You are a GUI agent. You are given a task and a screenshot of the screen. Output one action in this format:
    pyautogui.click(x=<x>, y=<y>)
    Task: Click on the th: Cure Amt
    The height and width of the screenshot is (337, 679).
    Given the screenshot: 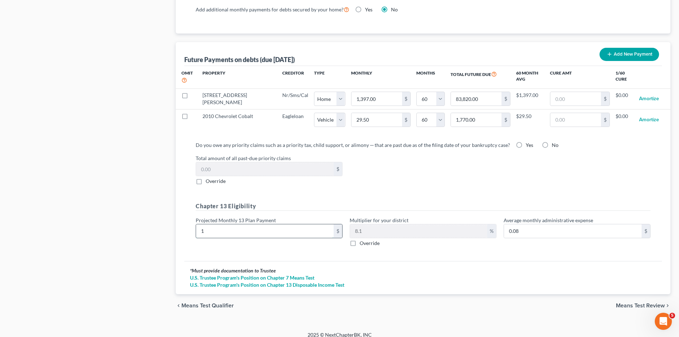 What is the action you would take?
    pyautogui.click(x=580, y=77)
    